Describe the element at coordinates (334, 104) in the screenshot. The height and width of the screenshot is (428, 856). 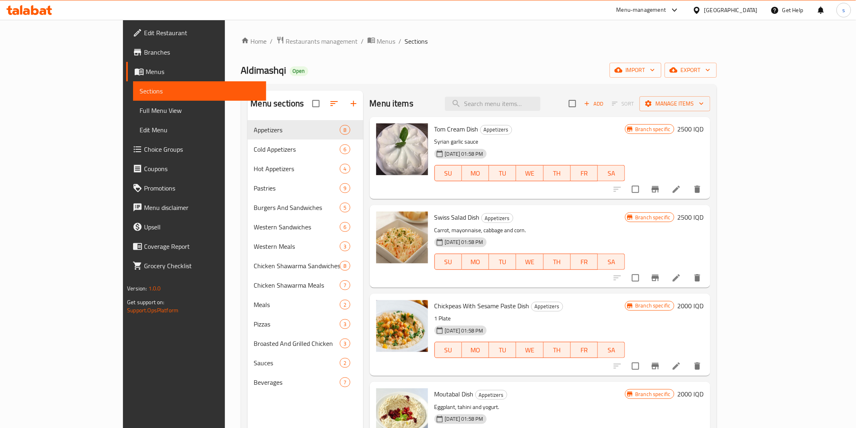
I see `span: Sort sections` at that location.